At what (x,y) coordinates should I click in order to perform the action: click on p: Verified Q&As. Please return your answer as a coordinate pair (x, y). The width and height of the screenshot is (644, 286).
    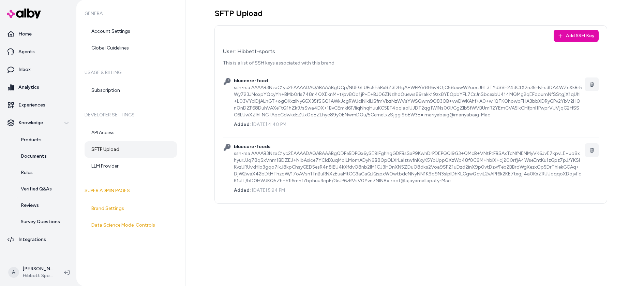
    Looking at the image, I should click on (36, 189).